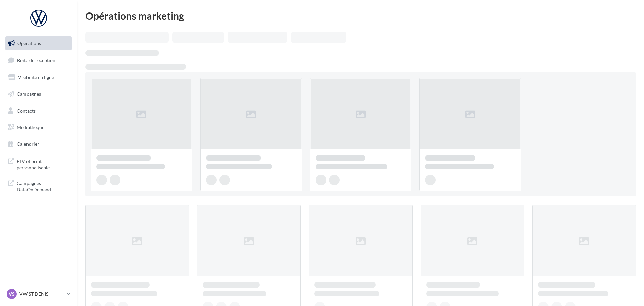 This screenshot has height=306, width=644. Describe the element at coordinates (39, 111) in the screenshot. I see `a: Contacts` at that location.